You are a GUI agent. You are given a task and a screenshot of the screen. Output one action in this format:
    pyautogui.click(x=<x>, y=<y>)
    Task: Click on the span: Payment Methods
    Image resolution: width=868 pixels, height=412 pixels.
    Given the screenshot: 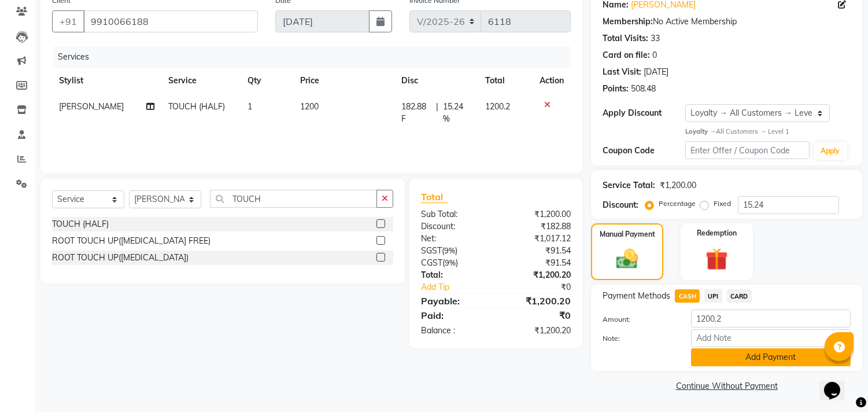 What is the action you would take?
    pyautogui.click(x=636, y=296)
    